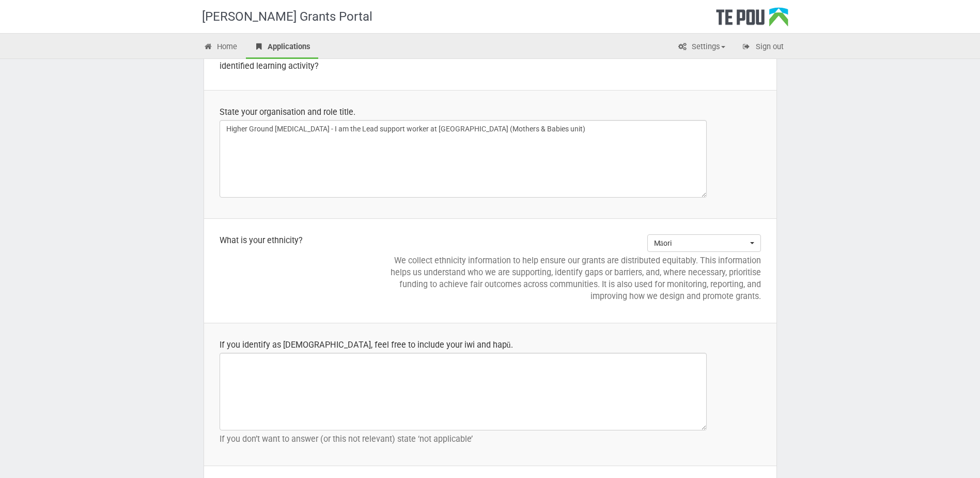 This screenshot has height=478, width=980. I want to click on a: Applications, so click(282, 48).